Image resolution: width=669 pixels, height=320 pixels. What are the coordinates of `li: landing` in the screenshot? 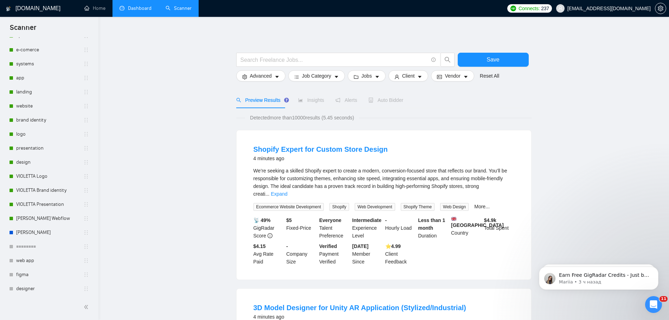 It's located at (49, 92).